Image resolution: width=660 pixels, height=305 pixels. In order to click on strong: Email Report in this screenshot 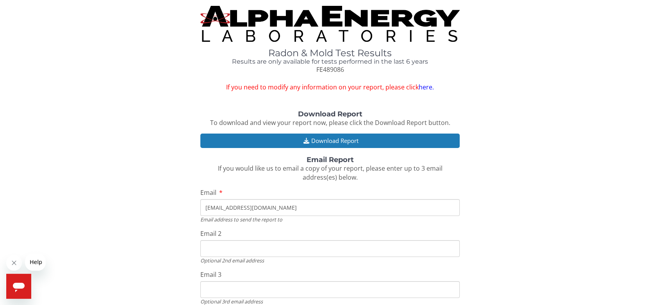, I will do `click(330, 160)`.